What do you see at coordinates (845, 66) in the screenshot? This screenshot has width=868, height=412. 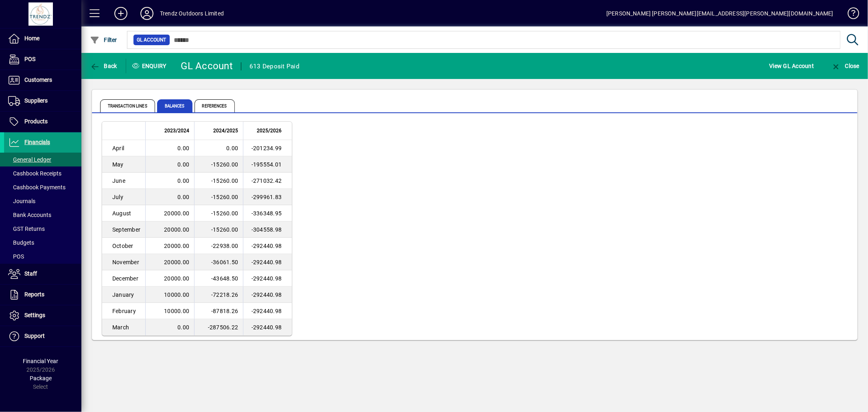 I see `button: Close` at bounding box center [845, 66].